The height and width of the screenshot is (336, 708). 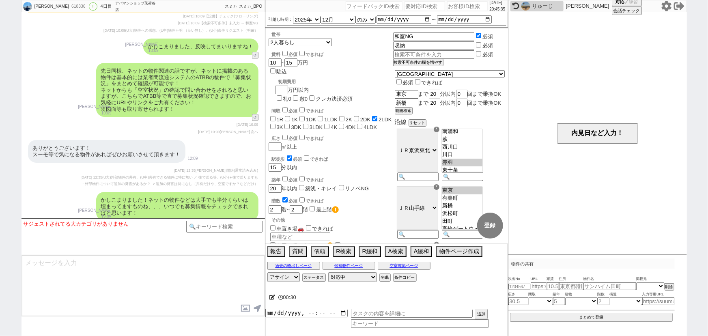 I want to click on div: 間取, so click(x=332, y=110).